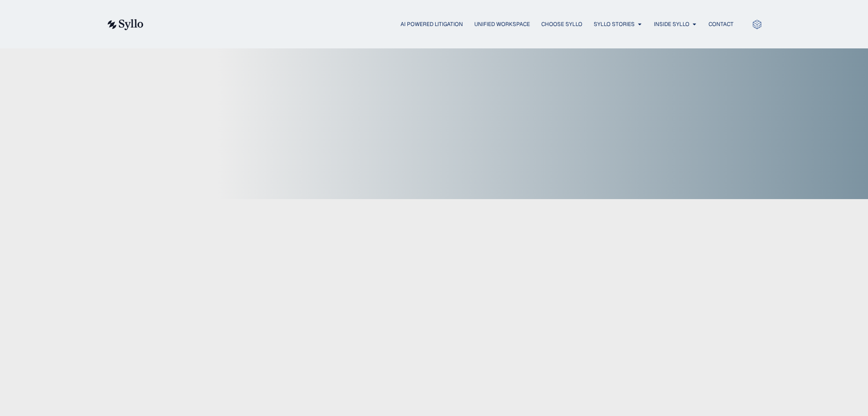 The image size is (868, 416). I want to click on div: Menu Toggle, so click(448, 24).